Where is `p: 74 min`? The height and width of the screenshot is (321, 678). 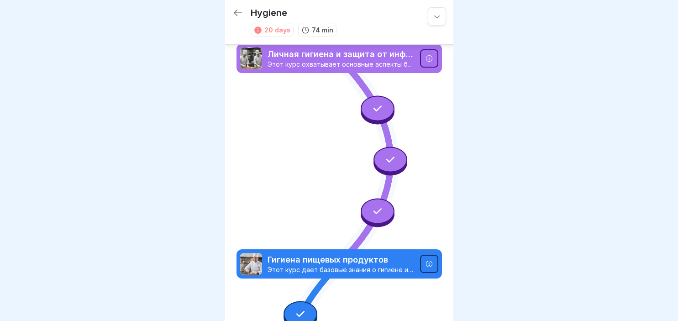 p: 74 min is located at coordinates (322, 30).